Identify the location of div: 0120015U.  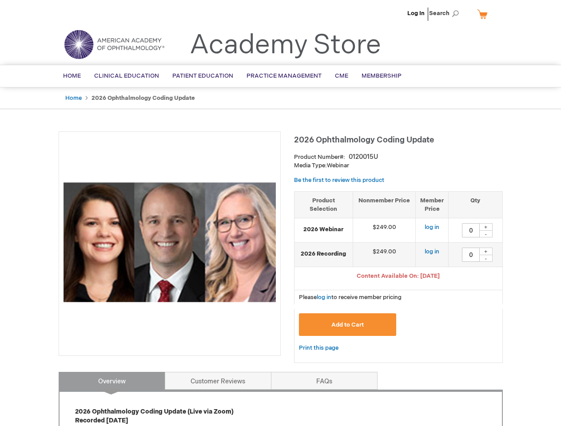
(363, 157).